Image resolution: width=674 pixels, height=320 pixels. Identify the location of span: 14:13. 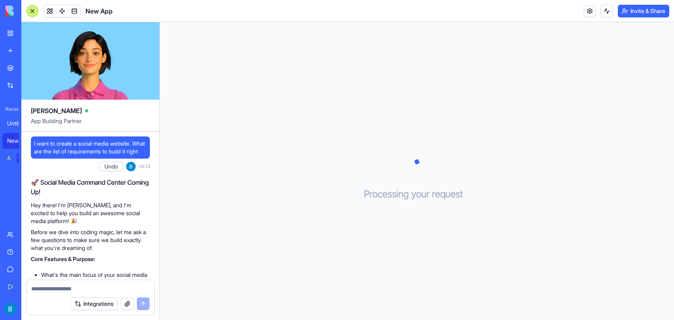
(144, 166).